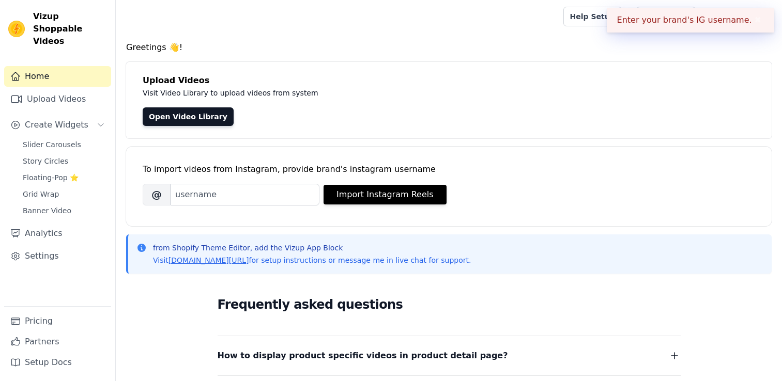  What do you see at coordinates (188, 117) in the screenshot?
I see `a: Open Video Library` at bounding box center [188, 117].